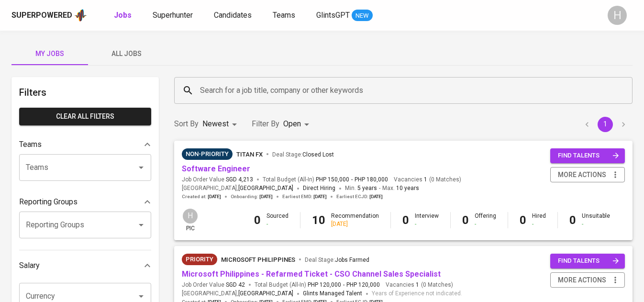  What do you see at coordinates (186, 124) in the screenshot?
I see `p: Sort By` at bounding box center [186, 124].